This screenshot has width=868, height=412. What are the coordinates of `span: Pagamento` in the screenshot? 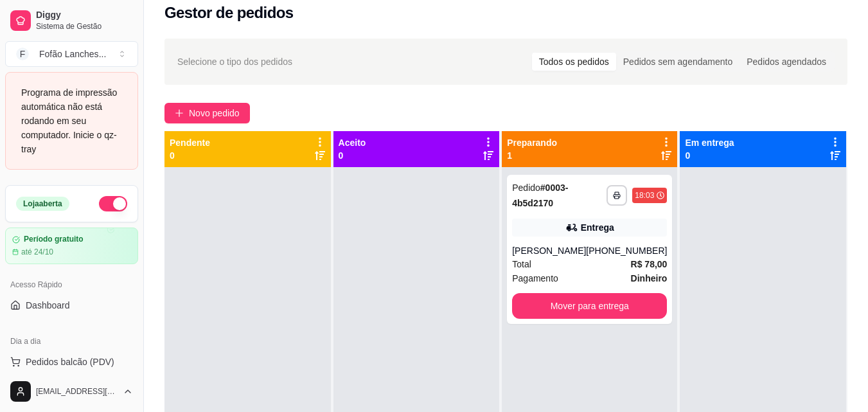 It's located at (535, 279).